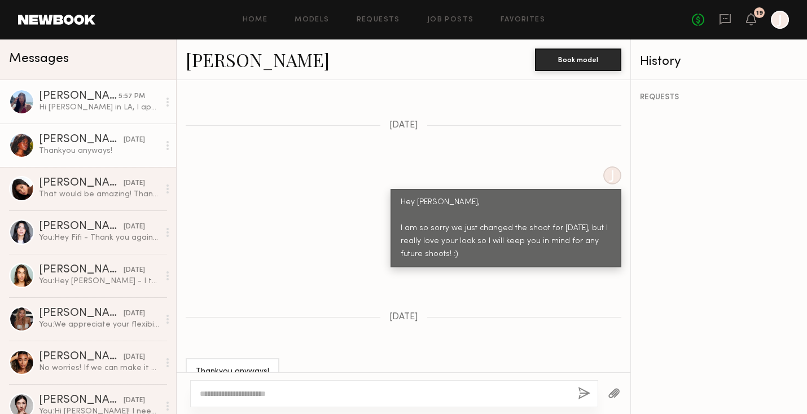  Describe the element at coordinates (719, 61) in the screenshot. I see `div: History` at that location.